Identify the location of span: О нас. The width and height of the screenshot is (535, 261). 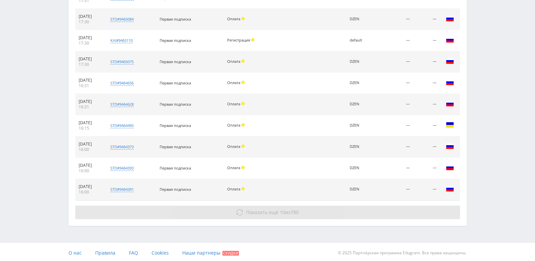
(75, 252).